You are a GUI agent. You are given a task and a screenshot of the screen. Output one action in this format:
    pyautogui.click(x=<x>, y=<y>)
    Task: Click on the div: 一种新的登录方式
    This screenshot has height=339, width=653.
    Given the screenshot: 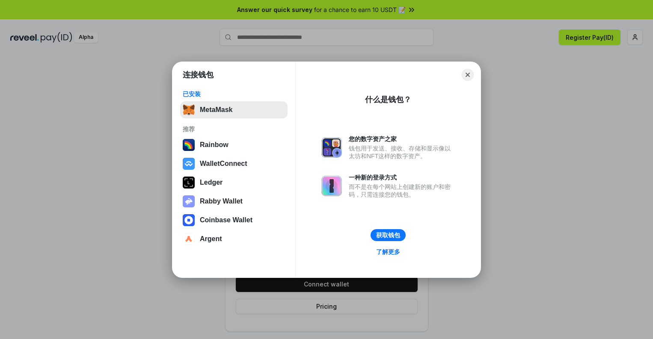 What is the action you would take?
    pyautogui.click(x=402, y=177)
    